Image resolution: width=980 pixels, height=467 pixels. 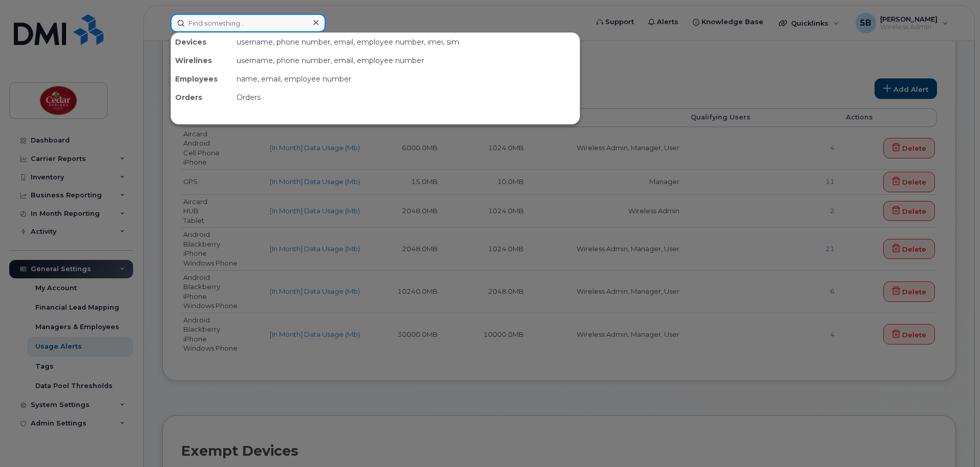 What do you see at coordinates (201, 60) in the screenshot?
I see `div: Wirelines` at bounding box center [201, 60].